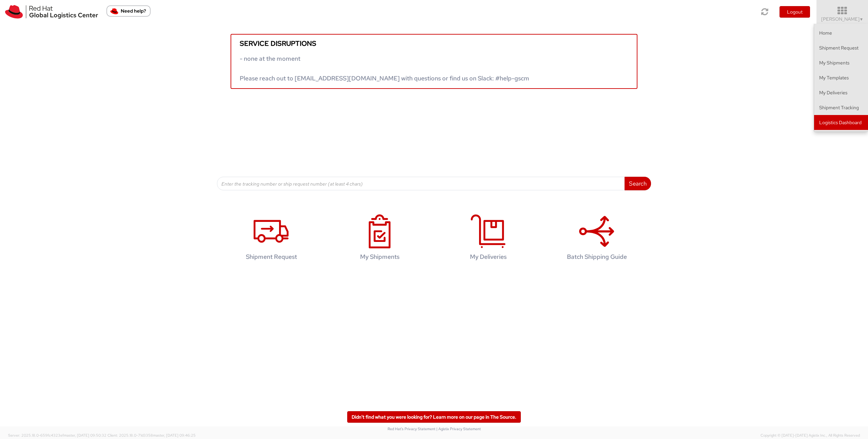  Describe the element at coordinates (421, 184) in the screenshot. I see `input: Enter the tracking number or ship request number (at least 4 chars)` at that location.